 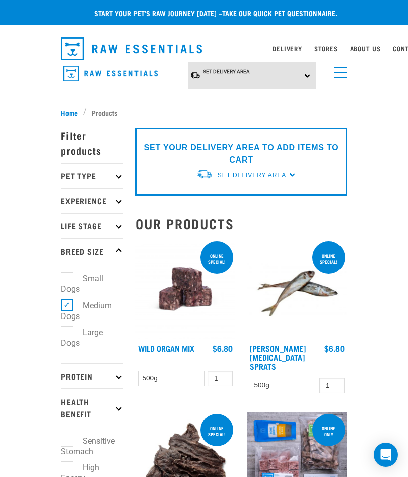 I want to click on label: Small Dogs, so click(x=82, y=284).